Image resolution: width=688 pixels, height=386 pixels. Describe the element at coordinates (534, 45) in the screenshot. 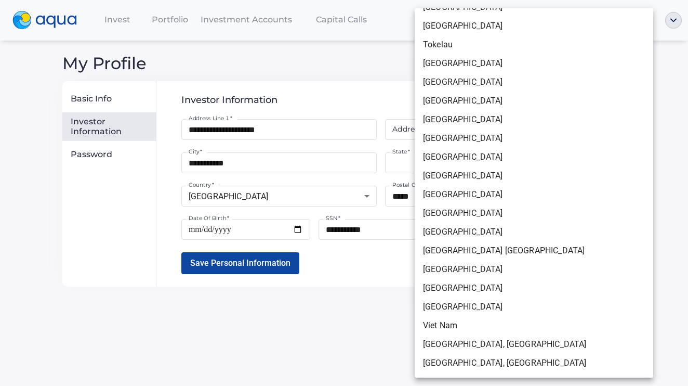

I see `li: Tokelau` at that location.